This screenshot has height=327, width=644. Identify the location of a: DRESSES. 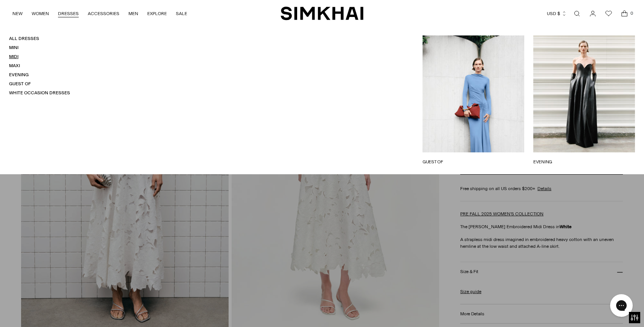
(68, 14).